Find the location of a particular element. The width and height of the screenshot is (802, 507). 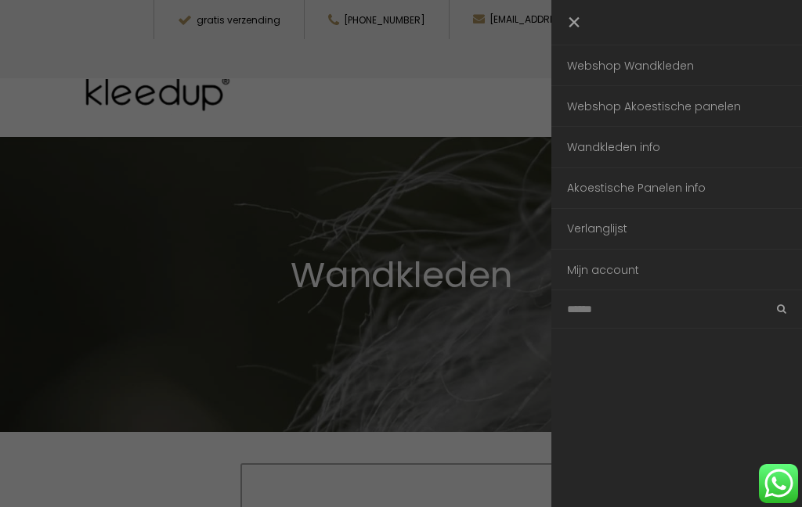

a: Mijn account is located at coordinates (676, 269).